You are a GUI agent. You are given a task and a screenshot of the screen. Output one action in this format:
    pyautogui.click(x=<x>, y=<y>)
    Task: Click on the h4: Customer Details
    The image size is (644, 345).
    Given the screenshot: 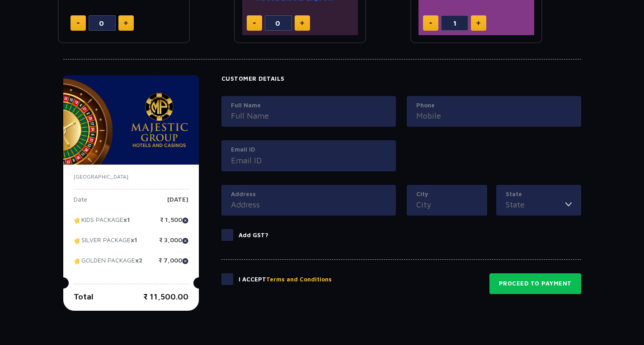 What is the action you would take?
    pyautogui.click(x=401, y=79)
    